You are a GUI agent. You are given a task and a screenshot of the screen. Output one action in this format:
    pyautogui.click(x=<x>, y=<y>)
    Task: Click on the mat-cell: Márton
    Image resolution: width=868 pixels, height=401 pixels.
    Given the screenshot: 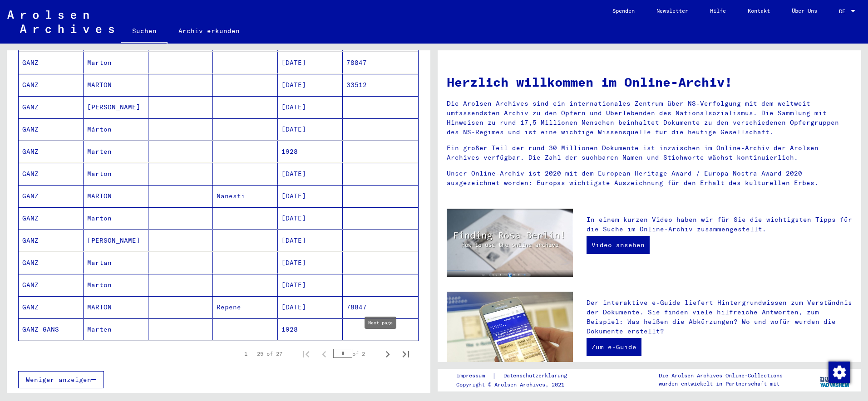 What is the action you would take?
    pyautogui.click(x=116, y=129)
    